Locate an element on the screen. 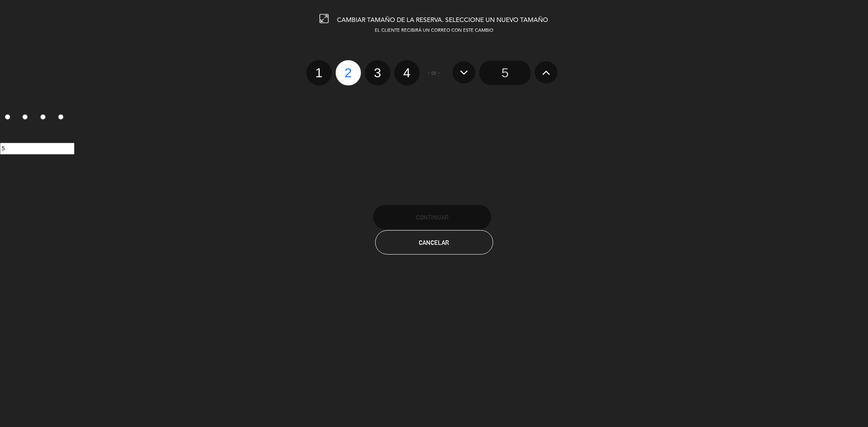 The height and width of the screenshot is (427, 868). span: - or - is located at coordinates (434, 73).